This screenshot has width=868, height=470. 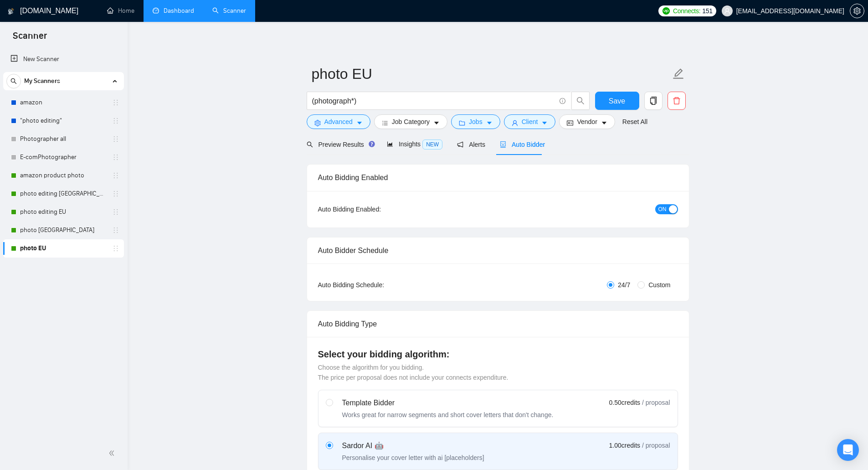 What do you see at coordinates (64, 121) in the screenshot?
I see `a: "photo editing"` at bounding box center [64, 121].